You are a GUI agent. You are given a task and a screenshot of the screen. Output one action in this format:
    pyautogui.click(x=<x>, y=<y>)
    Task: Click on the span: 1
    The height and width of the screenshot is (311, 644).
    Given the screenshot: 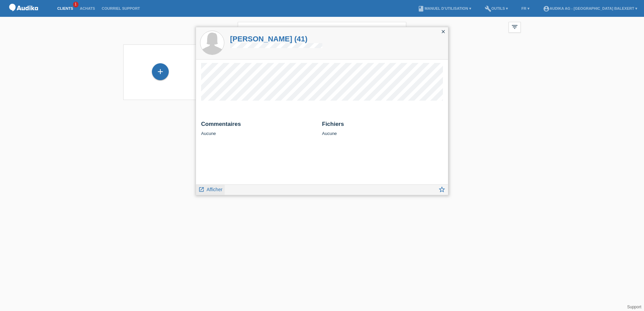 What is the action you would take?
    pyautogui.click(x=76, y=4)
    